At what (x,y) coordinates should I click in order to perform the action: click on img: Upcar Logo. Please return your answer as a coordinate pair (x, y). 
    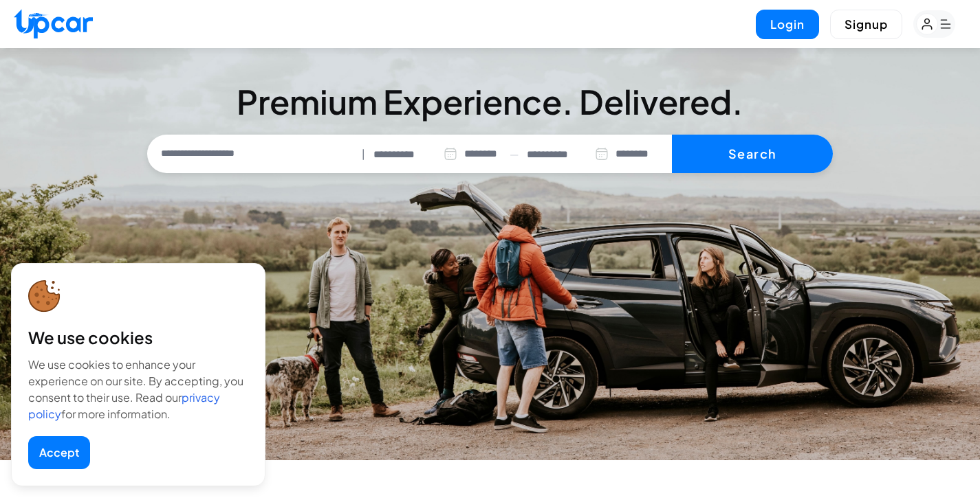
    Looking at the image, I should click on (53, 24).